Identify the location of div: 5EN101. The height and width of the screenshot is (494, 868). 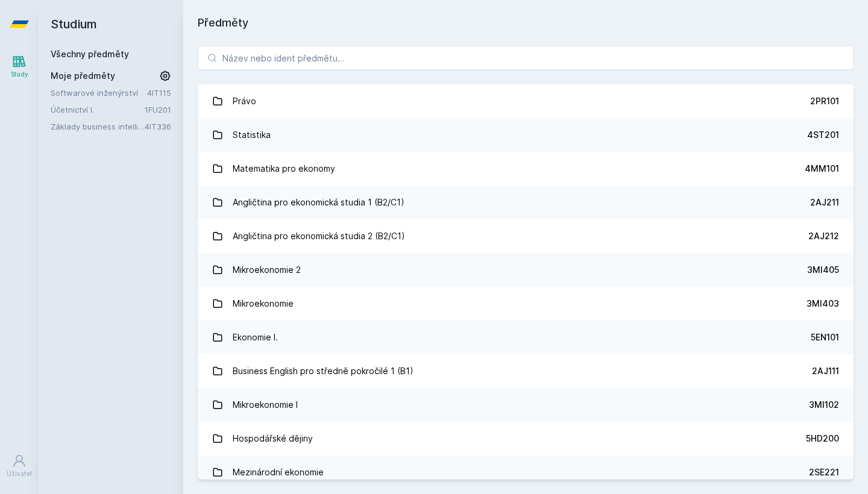
(825, 338).